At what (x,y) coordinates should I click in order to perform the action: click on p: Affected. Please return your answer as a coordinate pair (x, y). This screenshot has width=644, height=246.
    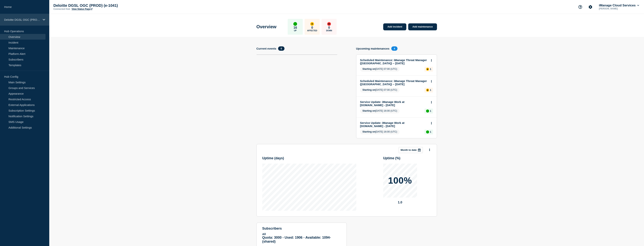
    Looking at the image, I should click on (312, 30).